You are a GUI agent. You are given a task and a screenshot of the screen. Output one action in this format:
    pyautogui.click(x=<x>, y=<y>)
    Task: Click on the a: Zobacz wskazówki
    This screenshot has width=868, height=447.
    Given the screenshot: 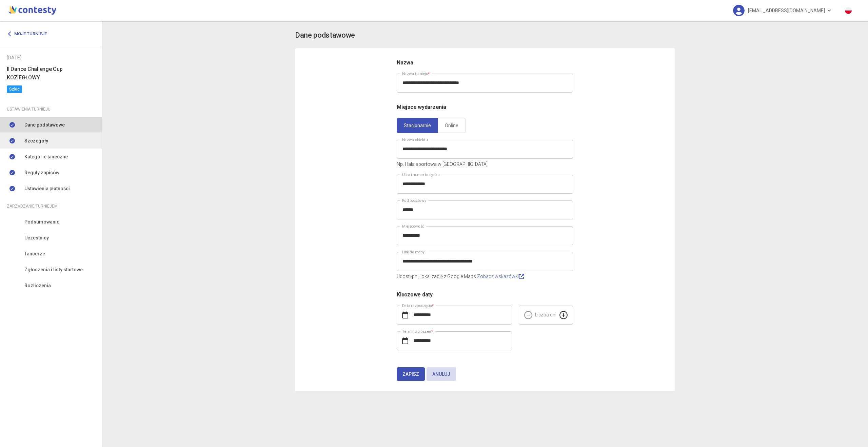 What is the action you would take?
    pyautogui.click(x=501, y=276)
    